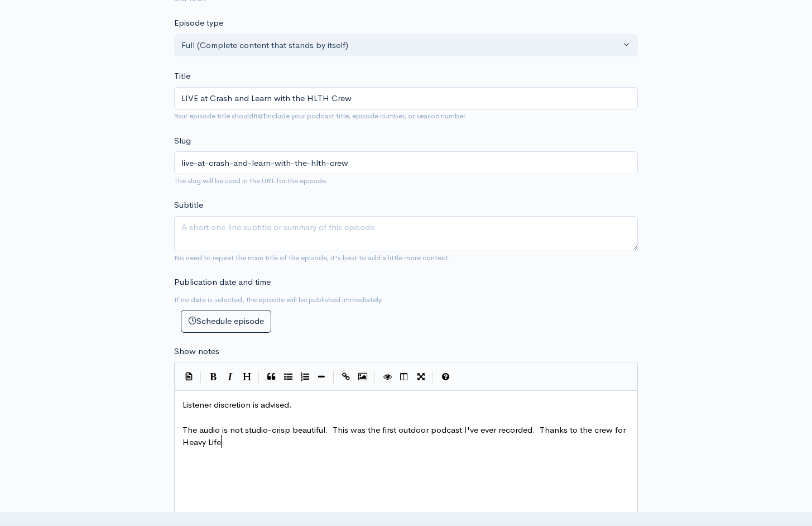 The width and height of the screenshot is (812, 526). I want to click on label: Slug, so click(182, 140).